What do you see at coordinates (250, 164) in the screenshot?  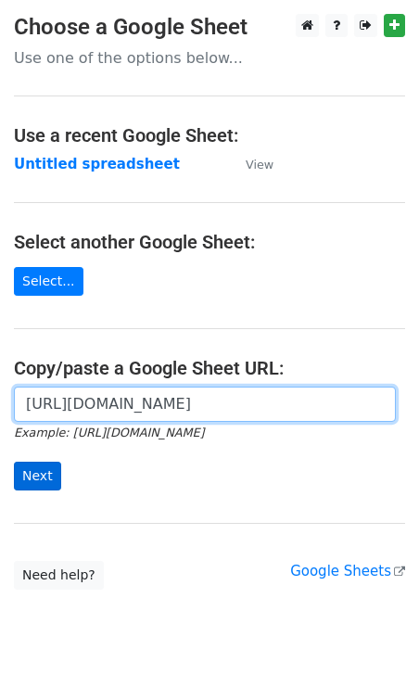 I see `a: View` at bounding box center [250, 164].